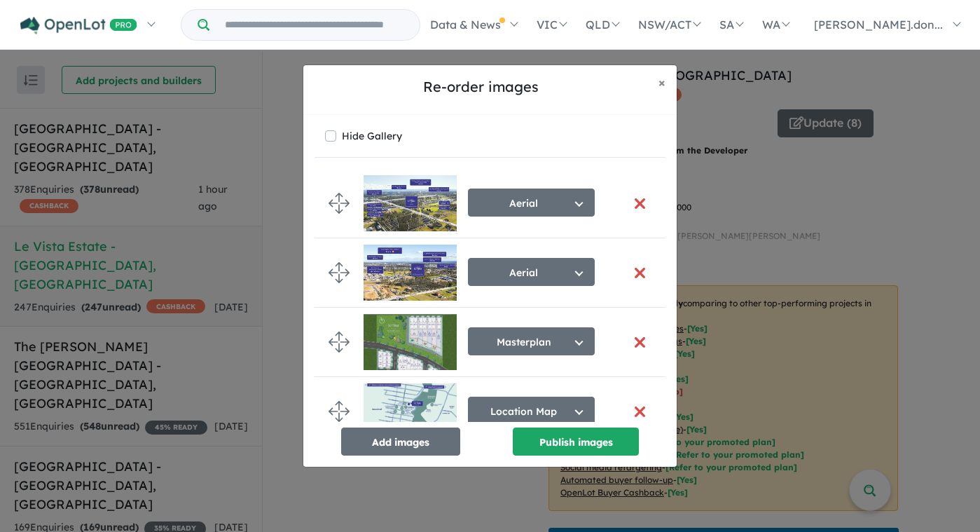 This screenshot has width=980, height=532. Describe the element at coordinates (410, 411) in the screenshot. I see `img: La%20Vista%20Estate%20-%20Austral___1733884674_0.jpg` at that location.